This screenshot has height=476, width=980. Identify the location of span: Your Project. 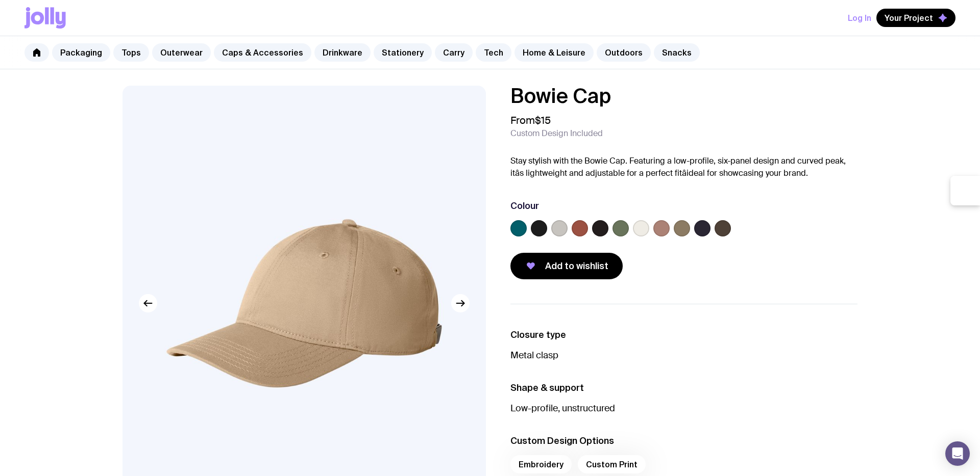
(909, 18).